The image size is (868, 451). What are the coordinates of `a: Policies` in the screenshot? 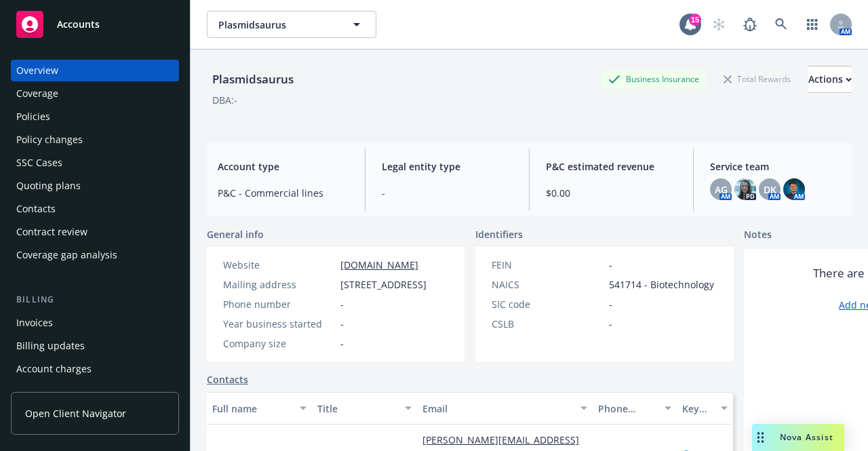 It's located at (95, 117).